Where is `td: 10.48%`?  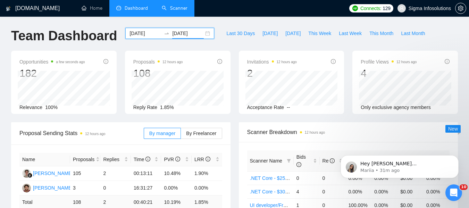 td: 10.48% is located at coordinates (177, 174).